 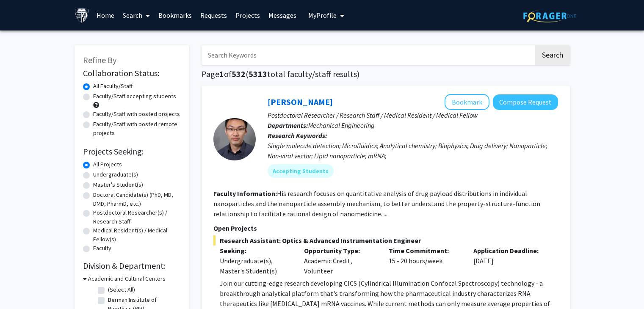 What do you see at coordinates (386, 228) in the screenshot?
I see `p: Open Projects` at bounding box center [386, 228].